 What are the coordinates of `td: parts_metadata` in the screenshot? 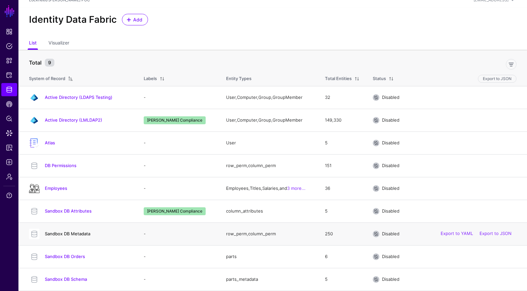 It's located at (269, 279).